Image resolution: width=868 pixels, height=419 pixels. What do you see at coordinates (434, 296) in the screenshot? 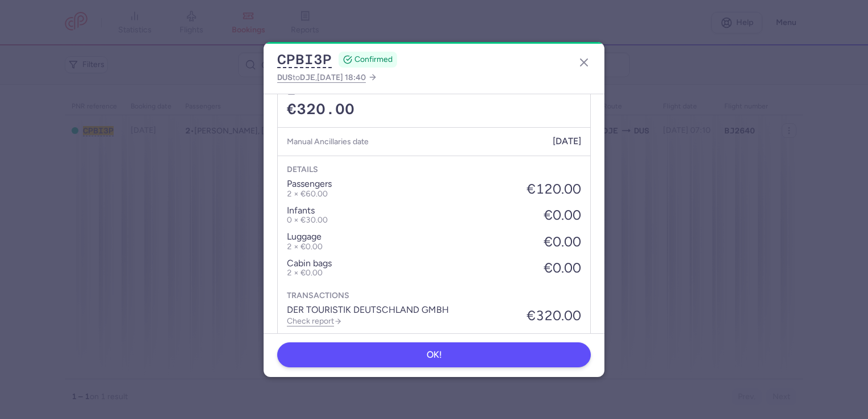
I see `h4: Transactions` at bounding box center [434, 296].